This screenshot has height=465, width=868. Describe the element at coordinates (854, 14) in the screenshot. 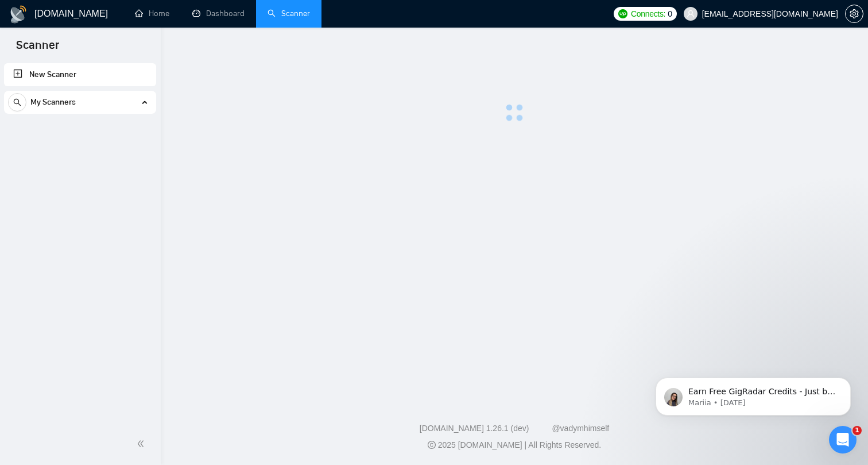

I see `span: setting` at that location.